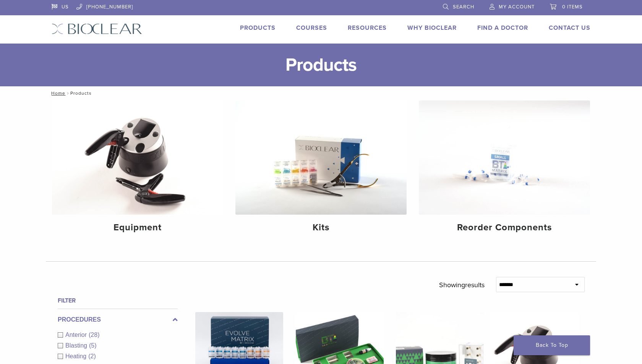 Image resolution: width=642 pixels, height=364 pixels. What do you see at coordinates (77, 356) in the screenshot?
I see `span: Heating` at bounding box center [77, 356].